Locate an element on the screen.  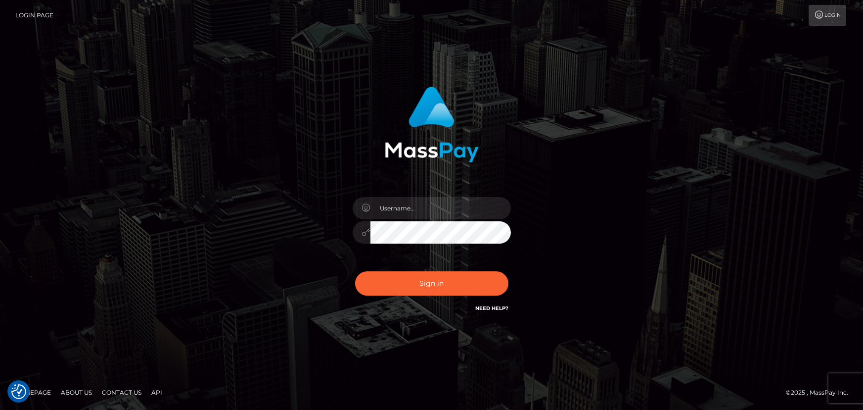
img: Revisit consent button is located at coordinates (19, 391).